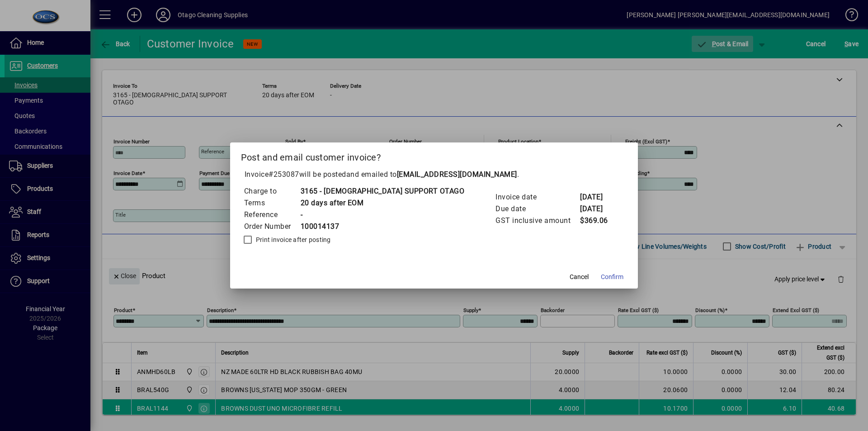  What do you see at coordinates (432, 174) in the screenshot?
I see `span: and emailed to` at bounding box center [432, 174].